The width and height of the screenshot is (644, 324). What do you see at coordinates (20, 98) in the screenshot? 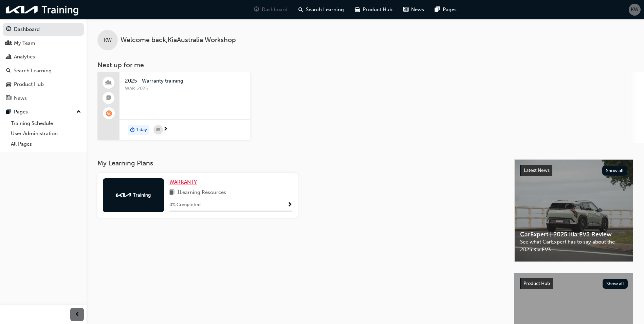
I see `div: News` at bounding box center [20, 98].